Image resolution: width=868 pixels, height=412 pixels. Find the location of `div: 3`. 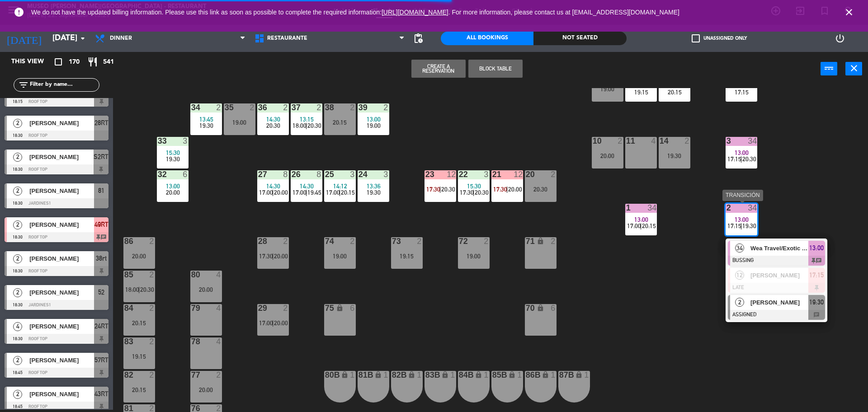

div: 3 is located at coordinates (386, 174).